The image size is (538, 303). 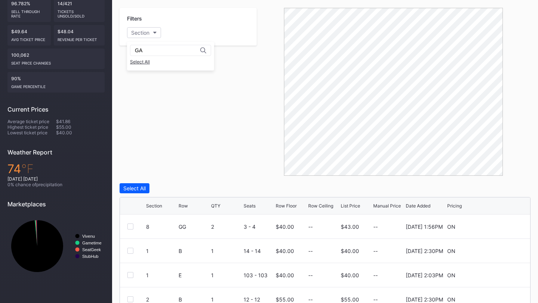 What do you see at coordinates (250, 206) in the screenshot?
I see `div: Seats` at bounding box center [250, 206].